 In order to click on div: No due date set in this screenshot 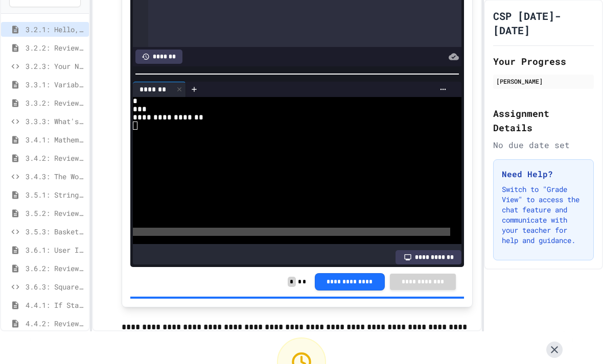, I will do `click(543, 145)`.